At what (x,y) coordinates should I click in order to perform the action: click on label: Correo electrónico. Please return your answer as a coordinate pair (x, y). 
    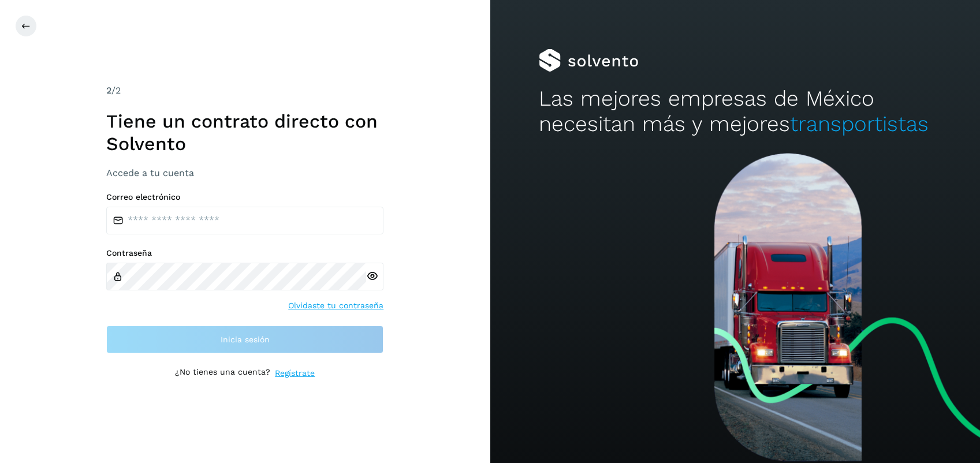
    Looking at the image, I should click on (245, 197).